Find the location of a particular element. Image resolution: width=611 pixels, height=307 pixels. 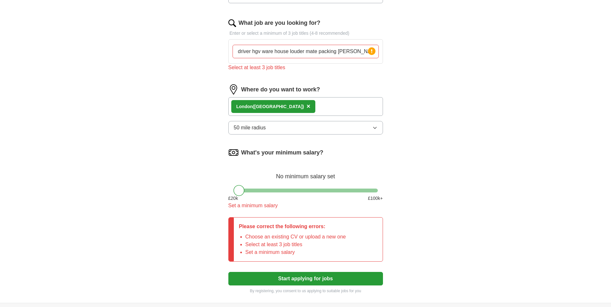

label: What job are you looking for? is located at coordinates (280, 23).